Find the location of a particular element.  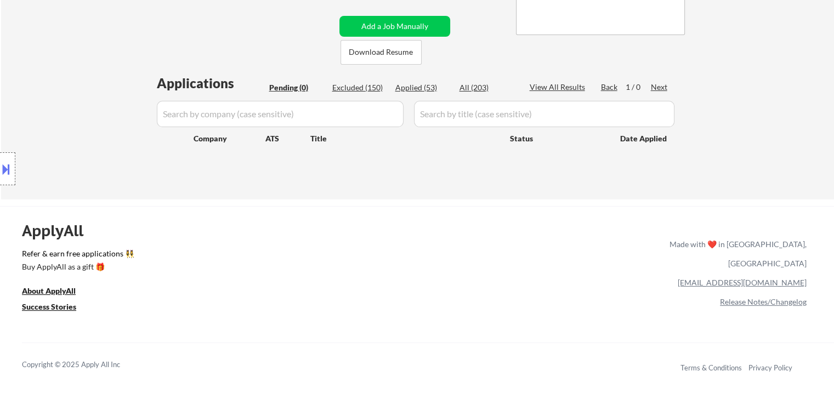

div: Copyright © 2025 Apply All Inc is located at coordinates (85, 365).